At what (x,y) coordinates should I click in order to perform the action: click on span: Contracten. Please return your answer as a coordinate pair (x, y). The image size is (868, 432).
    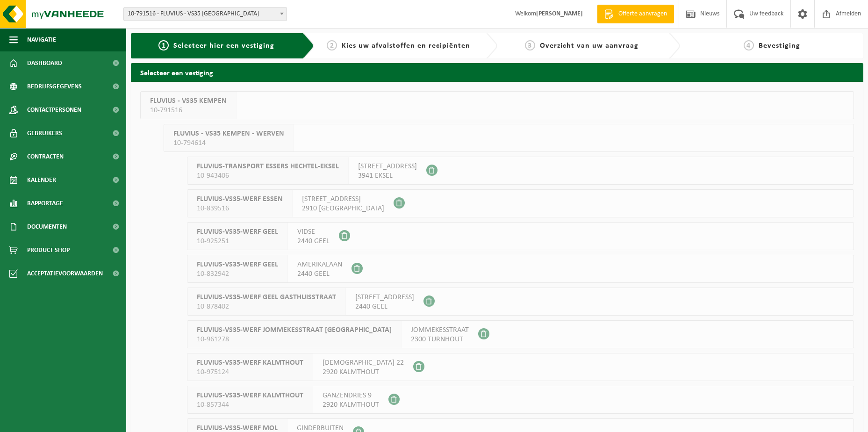
    Looking at the image, I should click on (46, 157).